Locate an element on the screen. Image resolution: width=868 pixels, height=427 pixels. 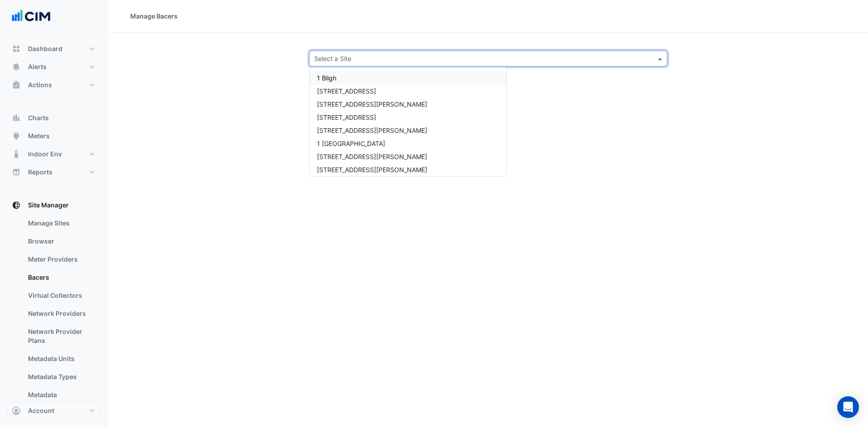
app-icon: Site Manager is located at coordinates (16, 205).